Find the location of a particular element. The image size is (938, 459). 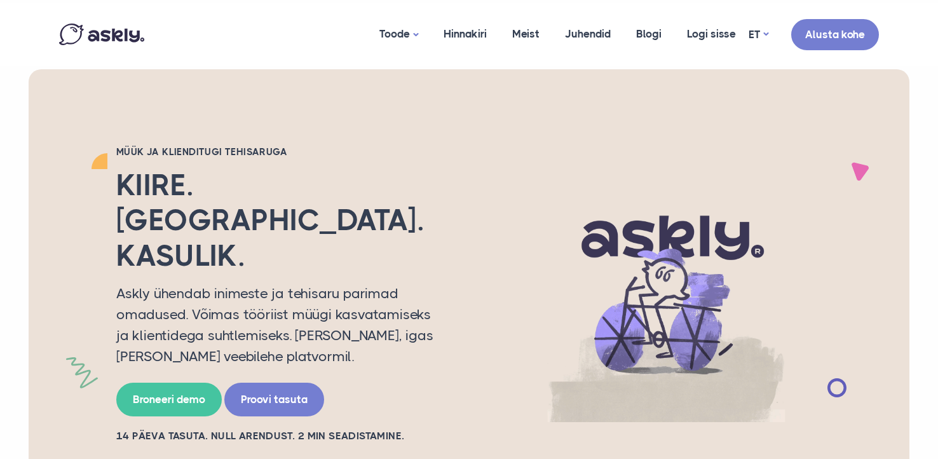

img: AI multilingual chat is located at coordinates (666, 298).